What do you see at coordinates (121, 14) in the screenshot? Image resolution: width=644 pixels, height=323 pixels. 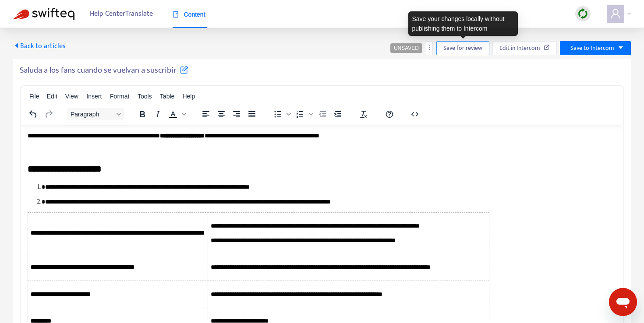 I see `span: Help Center Translate` at bounding box center [121, 14].